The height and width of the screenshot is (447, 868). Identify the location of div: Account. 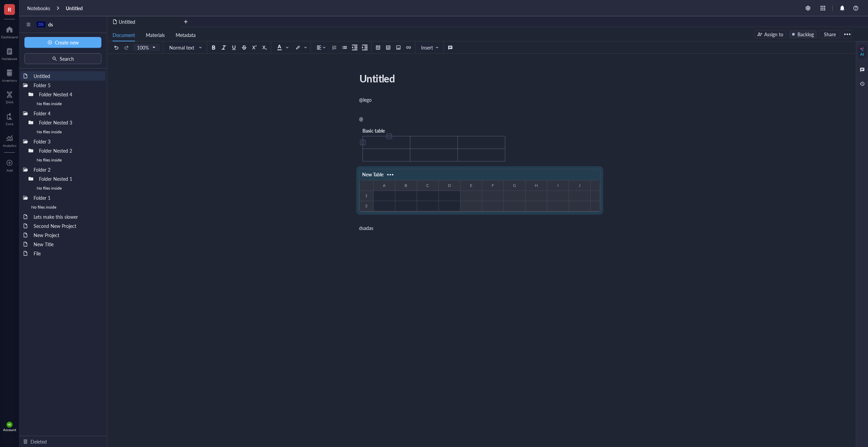
(9, 429).